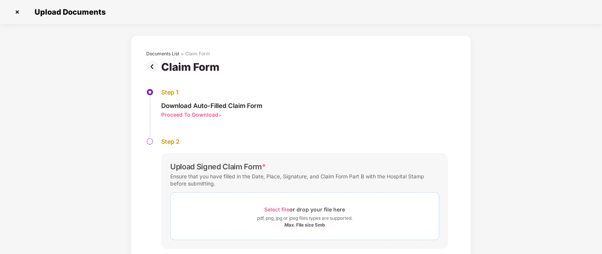 This screenshot has width=602, height=254. I want to click on div: Step 2, so click(305, 141).